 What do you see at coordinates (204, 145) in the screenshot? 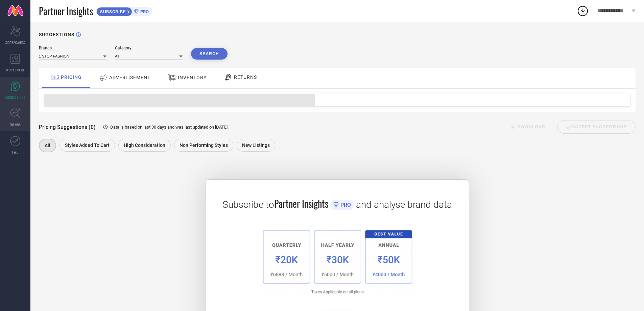
I see `span: Non Performing Styles` at bounding box center [204, 145].